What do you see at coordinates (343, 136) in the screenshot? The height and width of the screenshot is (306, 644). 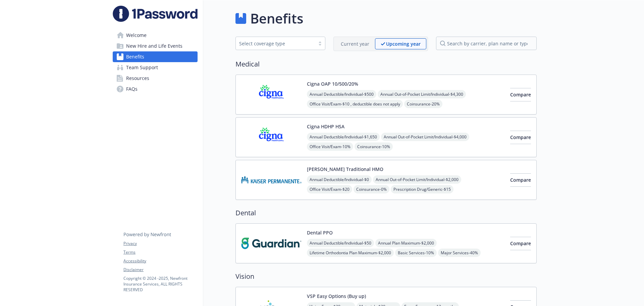 I see `span: Annual Deductible/Individual - $1,650` at bounding box center [343, 136].